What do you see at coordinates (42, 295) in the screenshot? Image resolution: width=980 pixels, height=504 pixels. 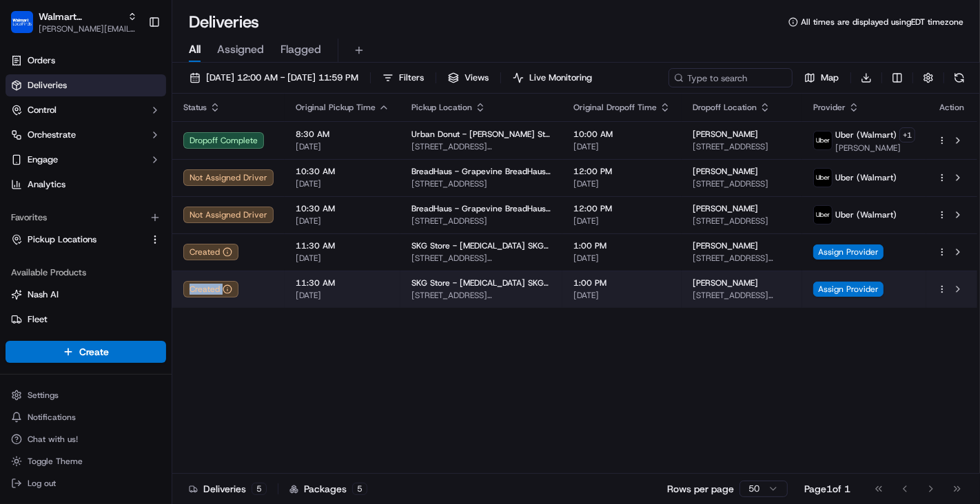 I see `span: Nash AI` at bounding box center [42, 295].